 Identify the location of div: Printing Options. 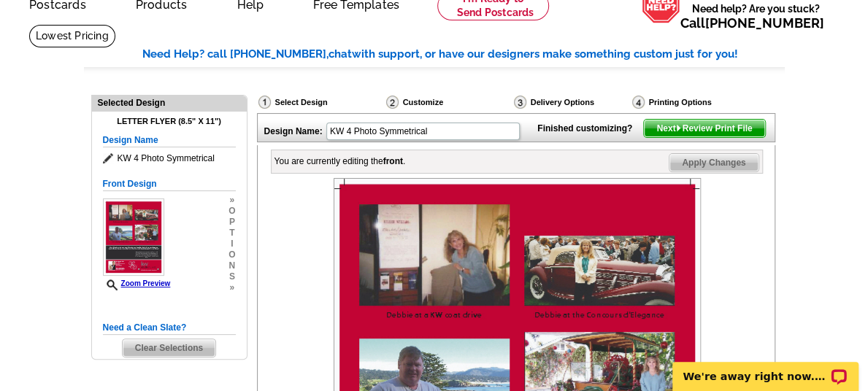
(696, 102).